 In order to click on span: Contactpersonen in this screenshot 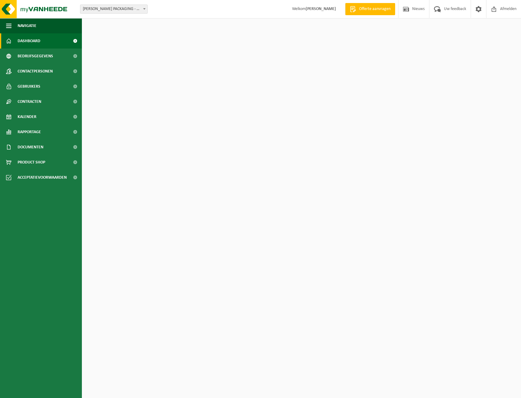, I will do `click(35, 71)`.